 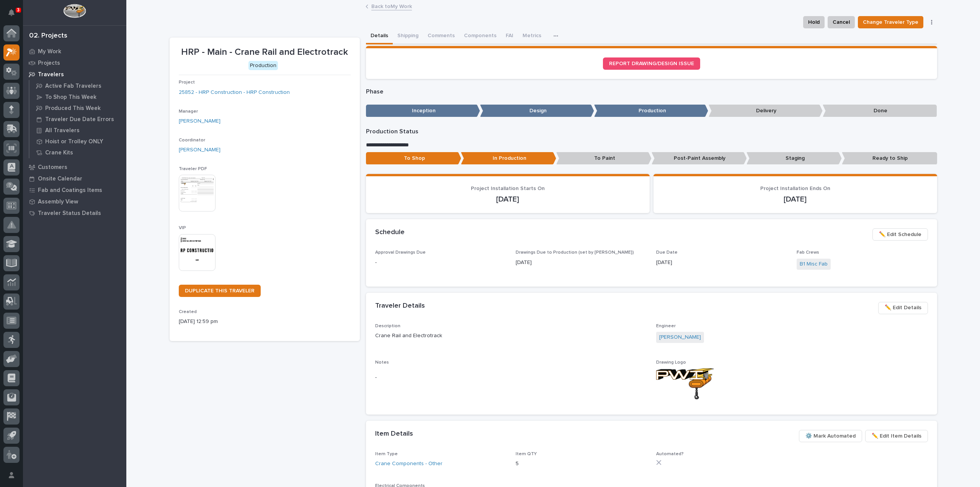 I want to click on button: ✏️ Edit Schedule, so click(x=900, y=235).